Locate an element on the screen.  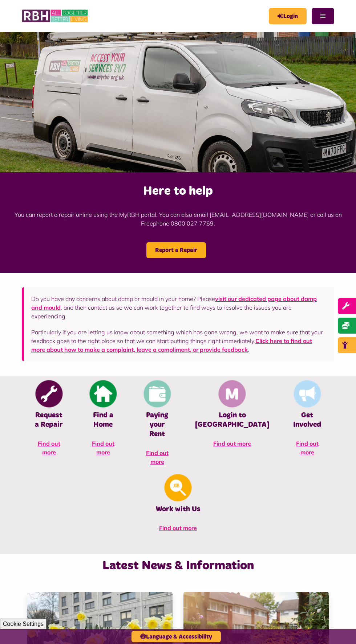
p: Do you have any concerns about damp or mould in your home? Please , and then contact us so we can... is located at coordinates (179, 307).